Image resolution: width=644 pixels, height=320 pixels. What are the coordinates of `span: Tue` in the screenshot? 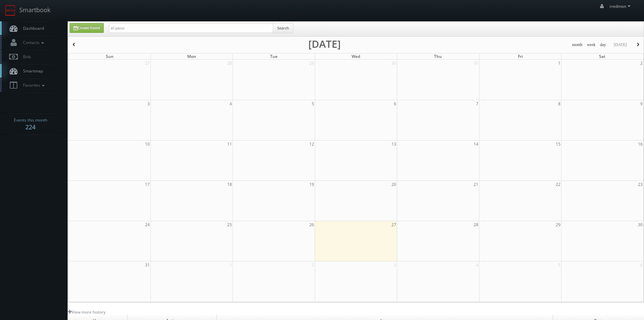 It's located at (274, 56).